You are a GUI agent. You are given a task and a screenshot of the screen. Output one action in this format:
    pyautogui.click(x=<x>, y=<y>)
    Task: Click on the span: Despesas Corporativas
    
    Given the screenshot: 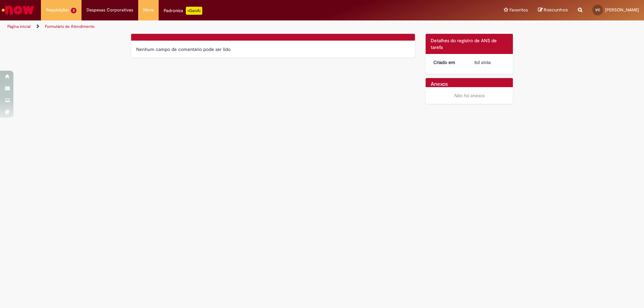 What is the action you would take?
    pyautogui.click(x=110, y=10)
    